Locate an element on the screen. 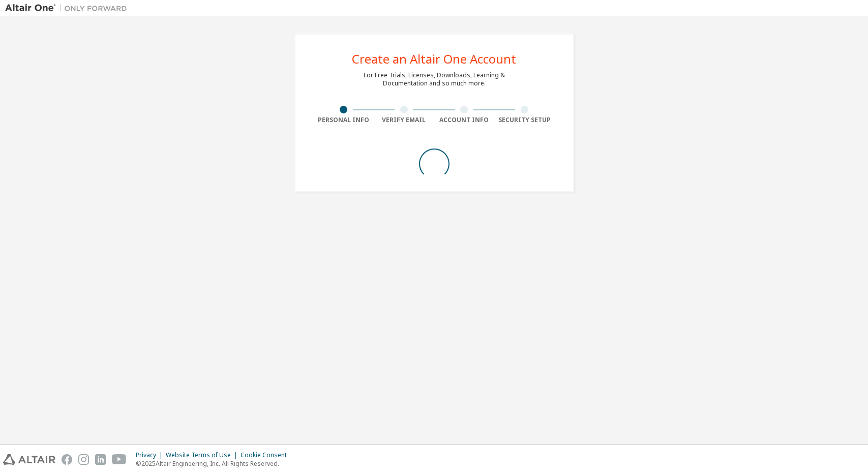 Image resolution: width=868 pixels, height=474 pixels. div: Security Setup is located at coordinates (524, 120).